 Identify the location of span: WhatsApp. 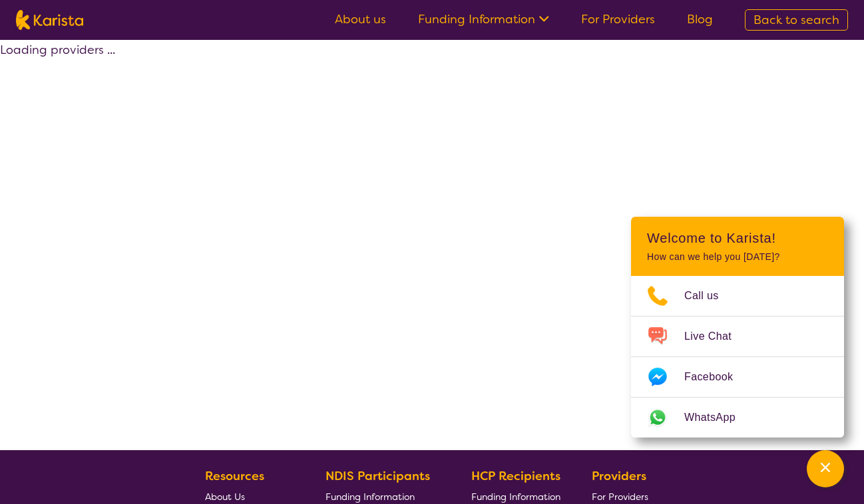
(718, 418).